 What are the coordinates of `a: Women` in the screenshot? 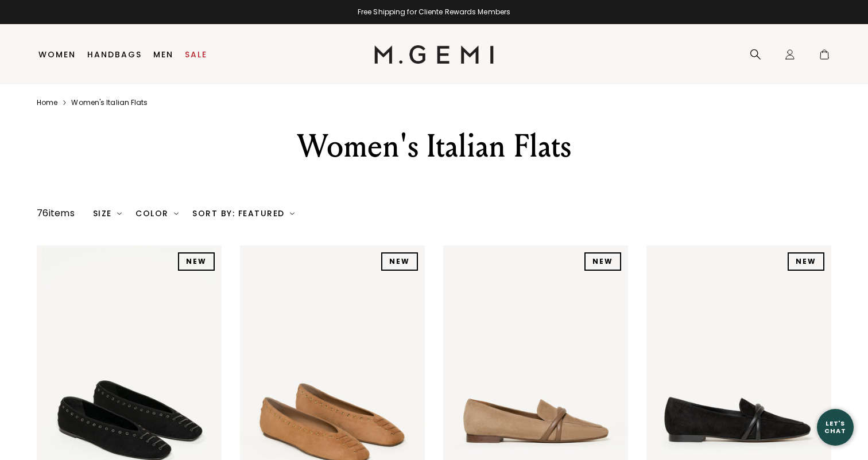 It's located at (57, 54).